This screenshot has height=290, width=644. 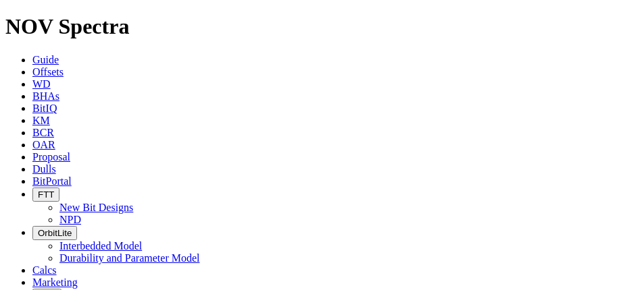 What do you see at coordinates (54, 282) in the screenshot?
I see `a: Marketing` at bounding box center [54, 282].